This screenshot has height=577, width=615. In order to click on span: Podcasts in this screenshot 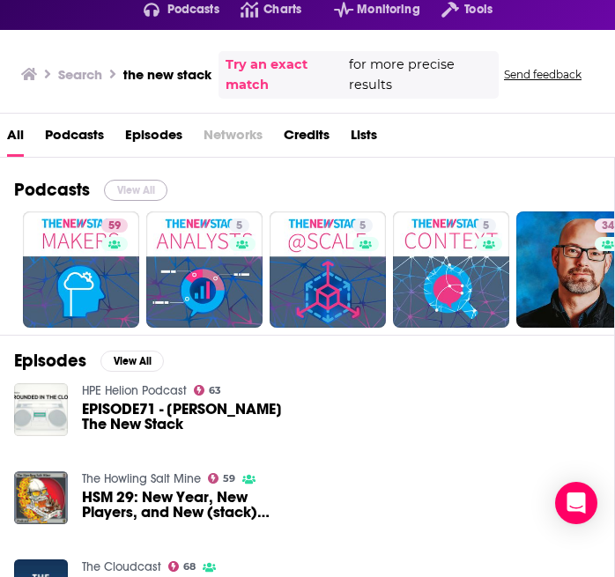, I will do `click(74, 138)`.